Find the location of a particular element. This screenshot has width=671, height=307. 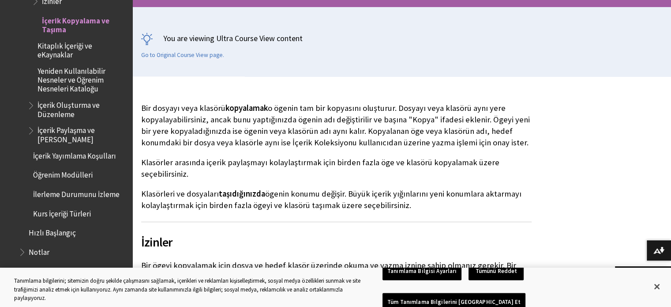

button: Tümünü Reddet is located at coordinates (496, 271).